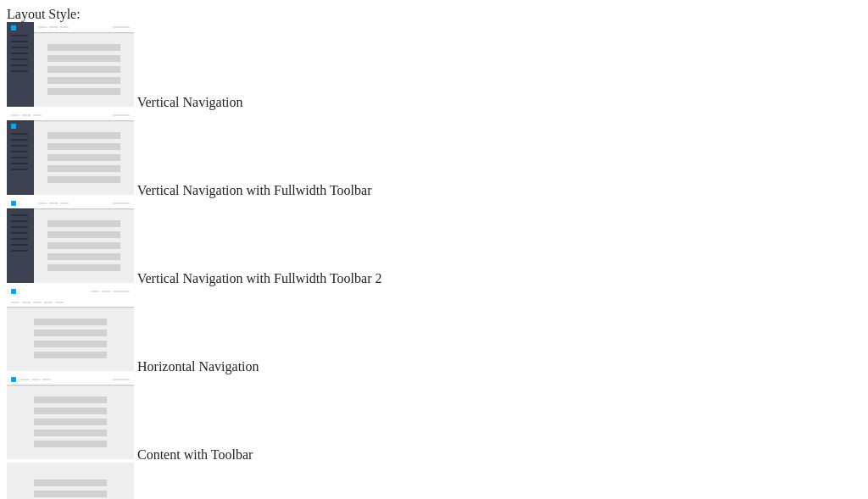  What do you see at coordinates (434, 15) in the screenshot?
I see `div: Layout Style:` at bounding box center [434, 15].